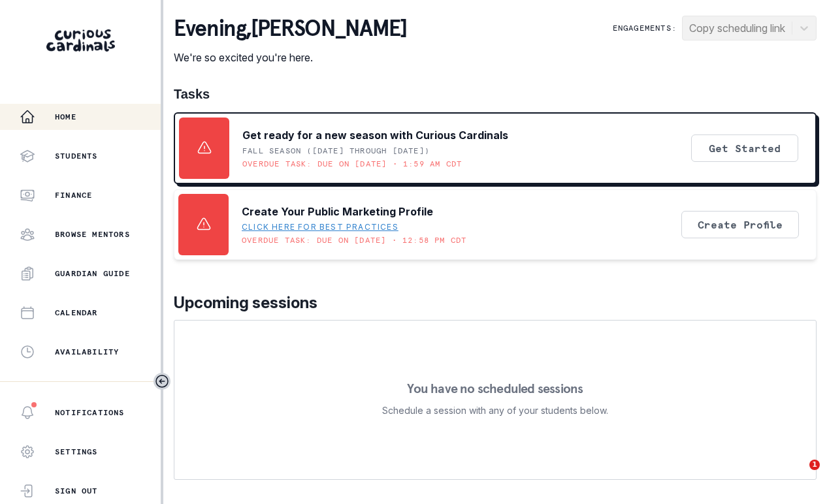  Describe the element at coordinates (320, 227) in the screenshot. I see `a: Click here for best practices` at that location.